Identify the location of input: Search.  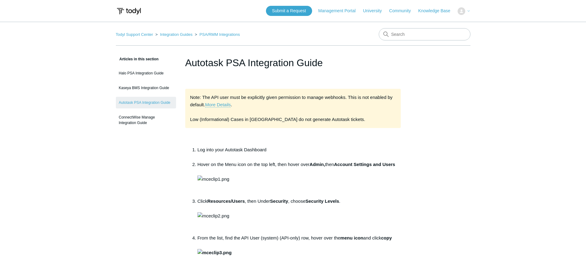
(425, 34).